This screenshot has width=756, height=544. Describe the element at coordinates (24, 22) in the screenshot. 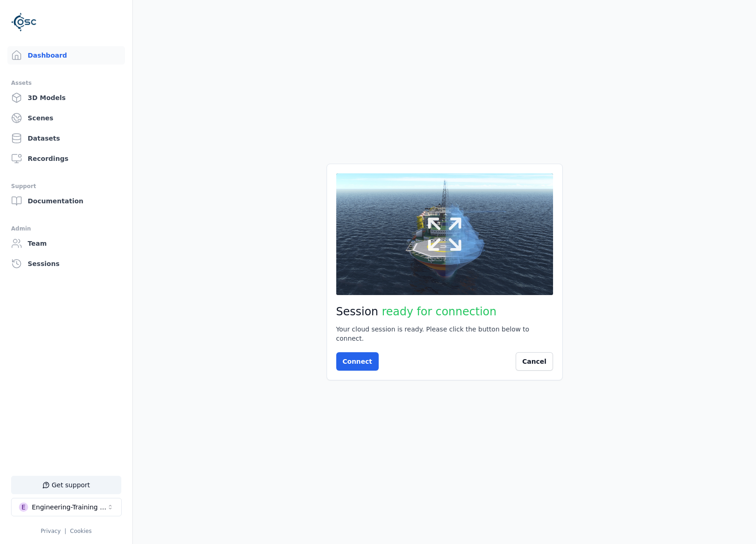

I see `img: Logo` at that location.